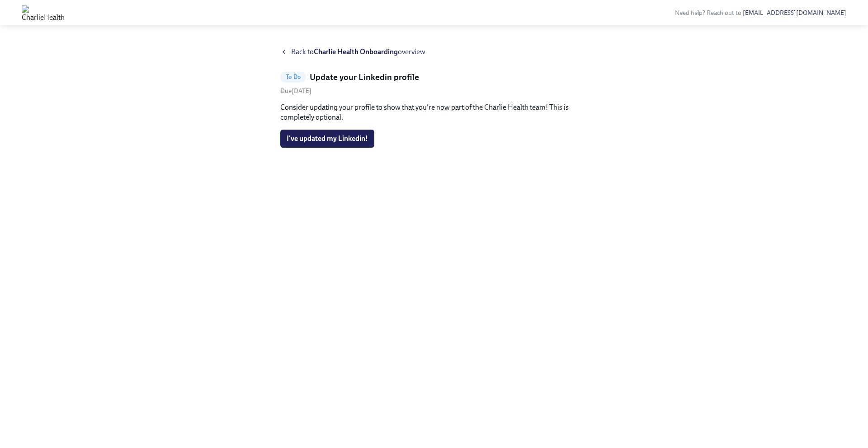 Image resolution: width=868 pixels, height=448 pixels. Describe the element at coordinates (434, 113) in the screenshot. I see `p: Consider updating your profile to show that you're now part of the Charlie Health team! This is c...` at that location.